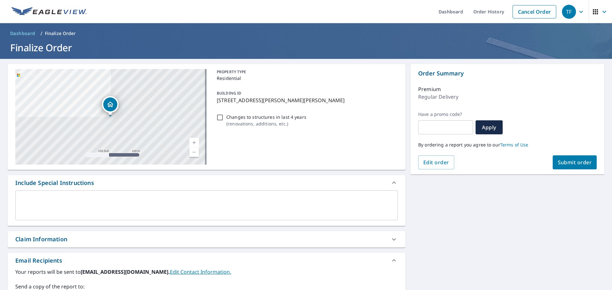 This screenshot has width=612, height=290. Describe the element at coordinates (569, 12) in the screenshot. I see `div: TF` at that location.